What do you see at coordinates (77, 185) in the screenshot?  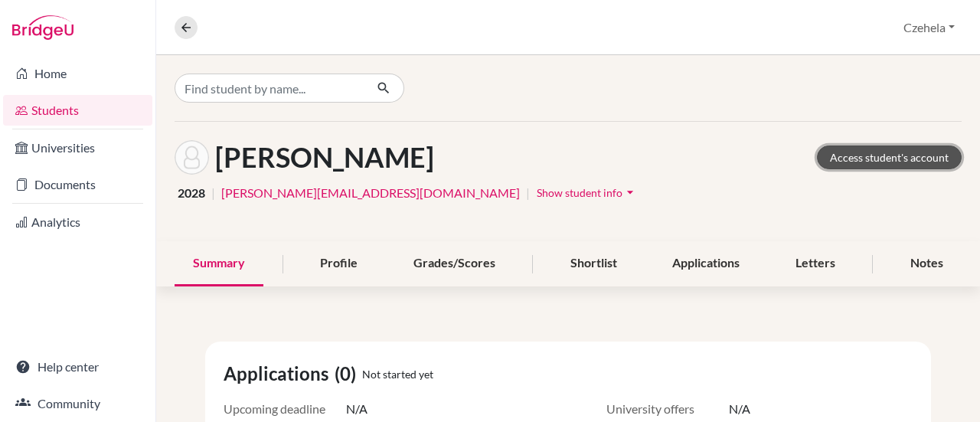 I see `a: Documents` at bounding box center [77, 185].